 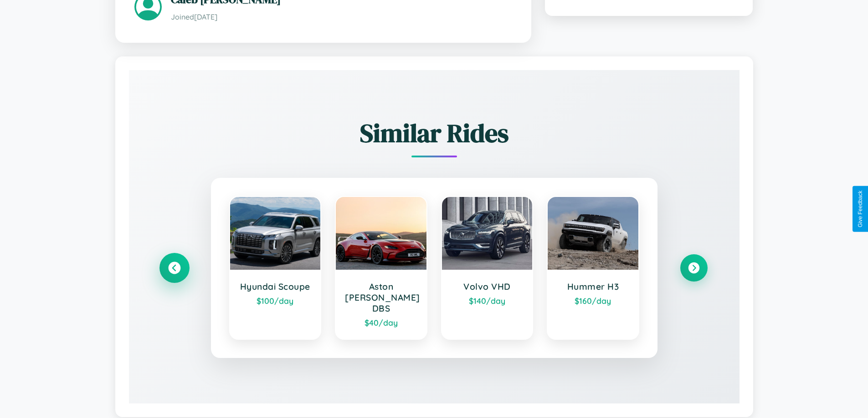 What do you see at coordinates (860, 209) in the screenshot?
I see `div: Give Feedback` at bounding box center [860, 209].